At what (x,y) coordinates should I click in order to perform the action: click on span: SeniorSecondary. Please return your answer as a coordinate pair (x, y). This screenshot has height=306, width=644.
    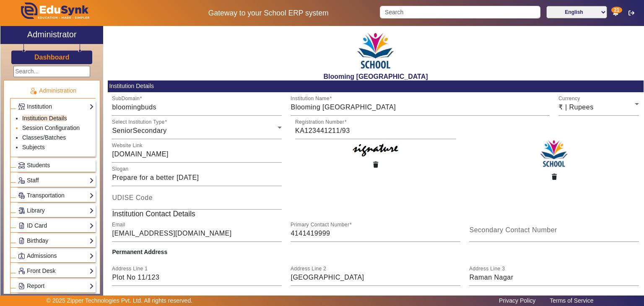
    Looking at the image, I should click on (139, 130).